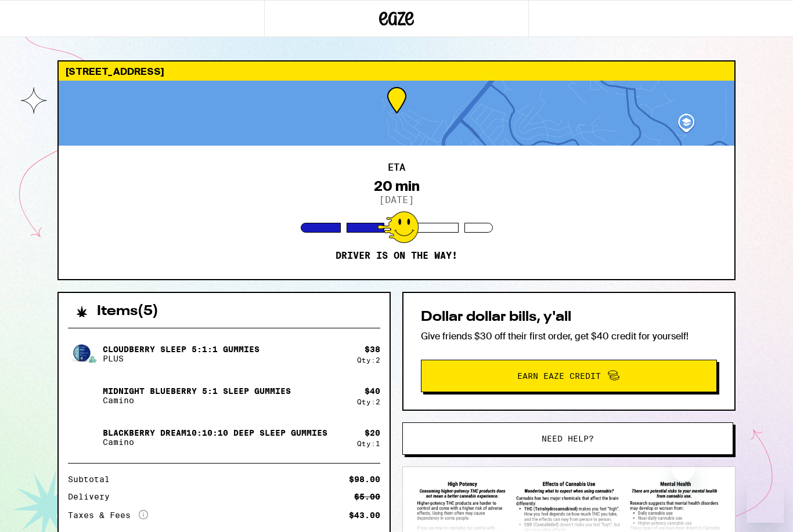 This screenshot has width=793, height=532. Describe the element at coordinates (569, 317) in the screenshot. I see `h2: Dollar dollar bills, y'all` at that location.